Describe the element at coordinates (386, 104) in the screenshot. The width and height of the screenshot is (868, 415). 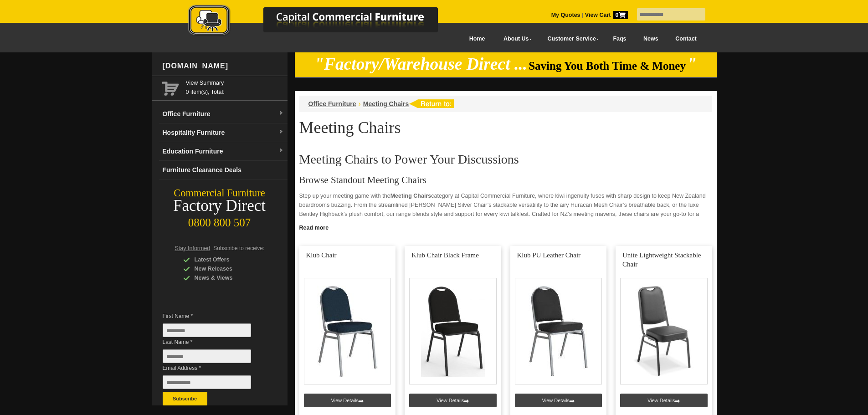
I see `a: Meeting Chairs` at that location.